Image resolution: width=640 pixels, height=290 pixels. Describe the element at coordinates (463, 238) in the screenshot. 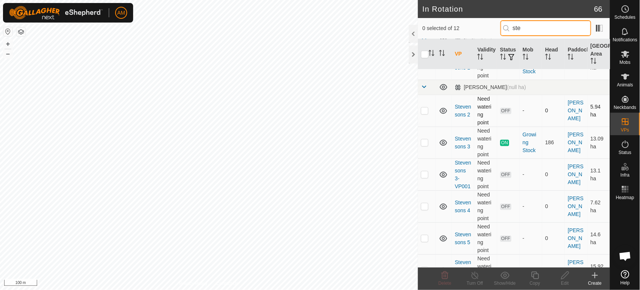

I see `a: Stevensons 5` at that location.